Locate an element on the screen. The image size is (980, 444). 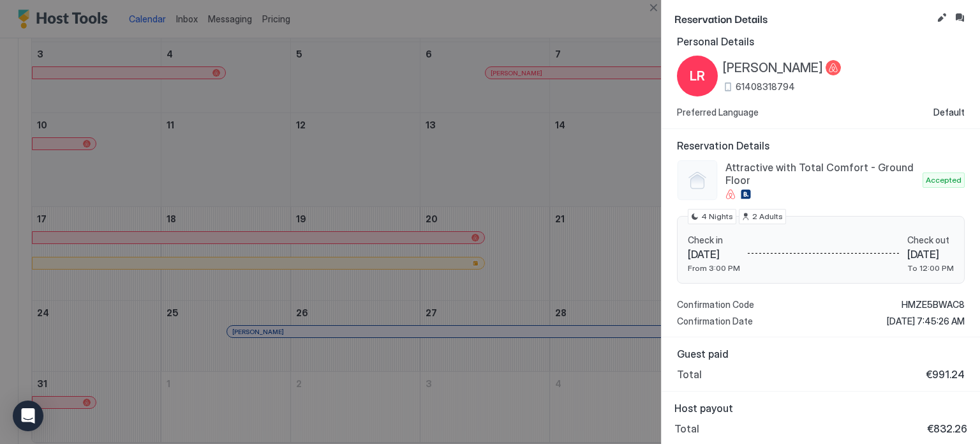
span: Accepted is located at coordinates (944, 180).